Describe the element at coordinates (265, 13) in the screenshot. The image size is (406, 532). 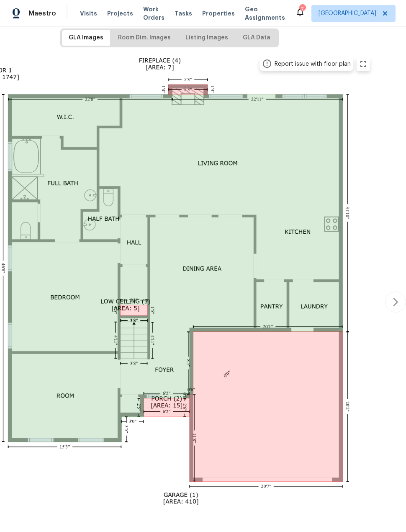
I see `span: Geo Assignments` at that location.